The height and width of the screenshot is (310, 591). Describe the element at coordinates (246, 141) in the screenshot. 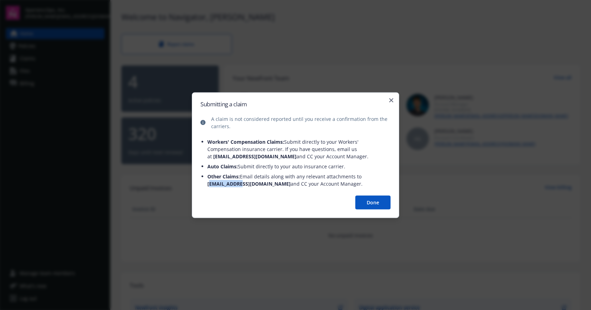

I see `span: Workers' Compensation Claims:` at that location.